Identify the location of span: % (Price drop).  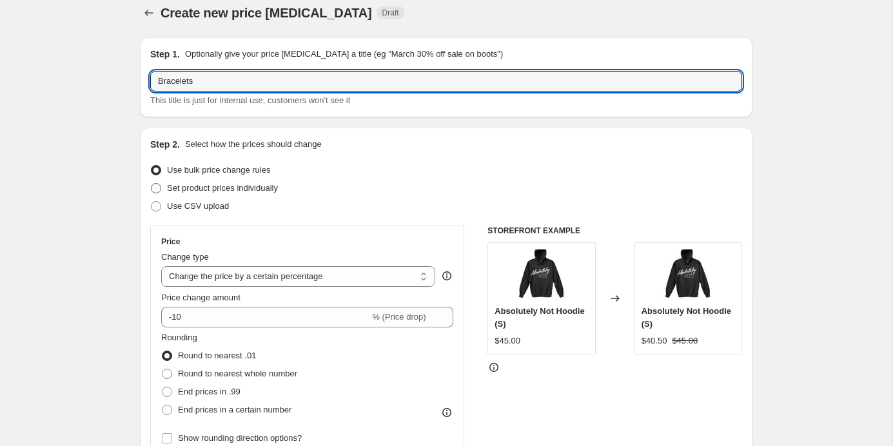
(398, 316).